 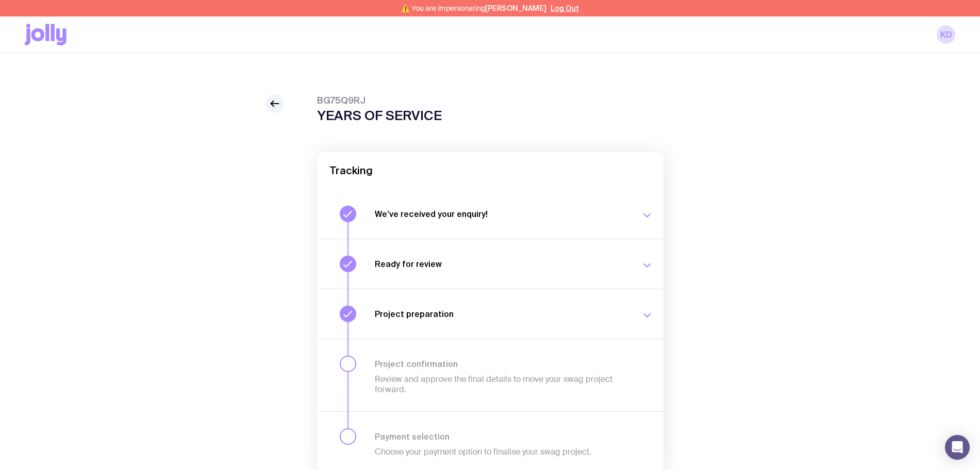 What do you see at coordinates (501, 364) in the screenshot?
I see `h3: Project confirmation` at bounding box center [501, 364].